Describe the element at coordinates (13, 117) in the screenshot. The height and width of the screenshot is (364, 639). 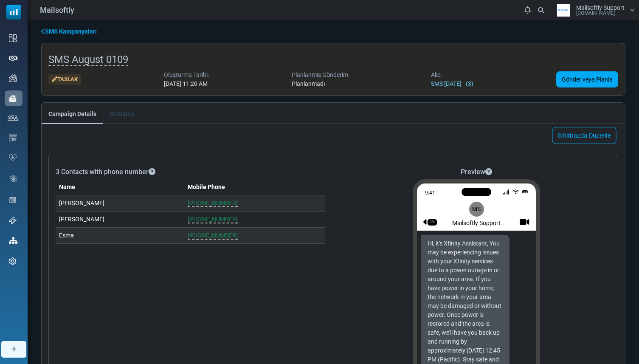
I see `img: contacts-icon.svg` at that location.